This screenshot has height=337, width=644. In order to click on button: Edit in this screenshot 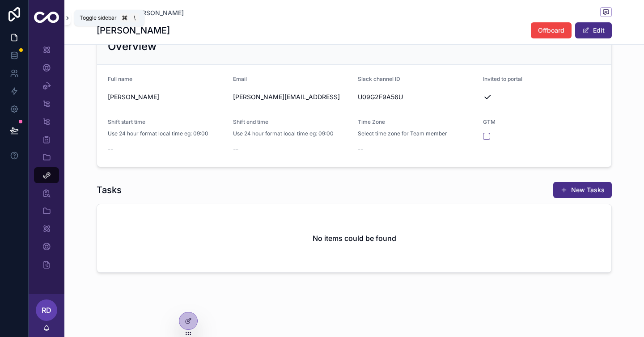, I will do `click(593, 31)`.